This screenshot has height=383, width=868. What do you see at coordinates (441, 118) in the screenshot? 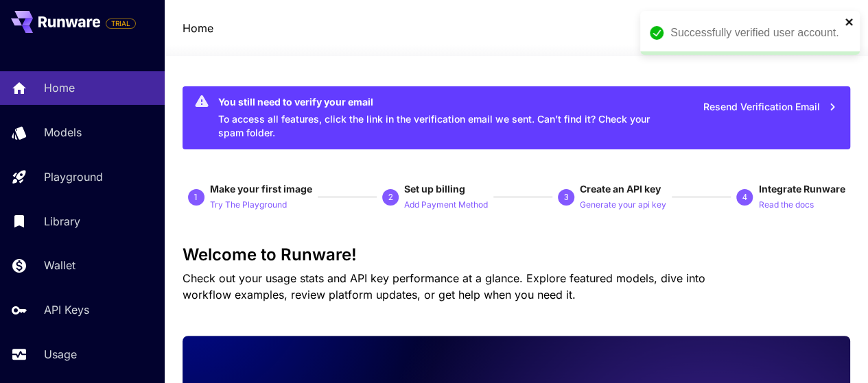
I see `div: To access all features, click the link in the verification email we sent. Can’t find it? Check yo...` at bounding box center [441, 118].